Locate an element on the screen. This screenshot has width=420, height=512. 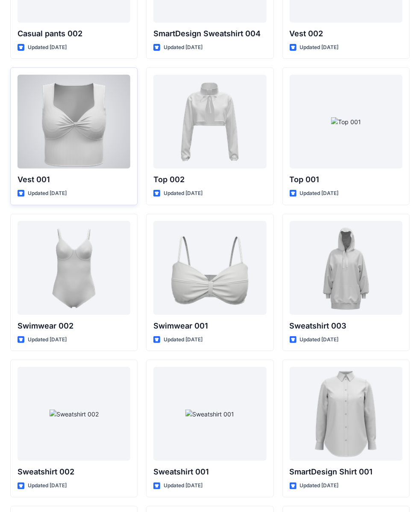
p: Vest 002 is located at coordinates (345, 34).